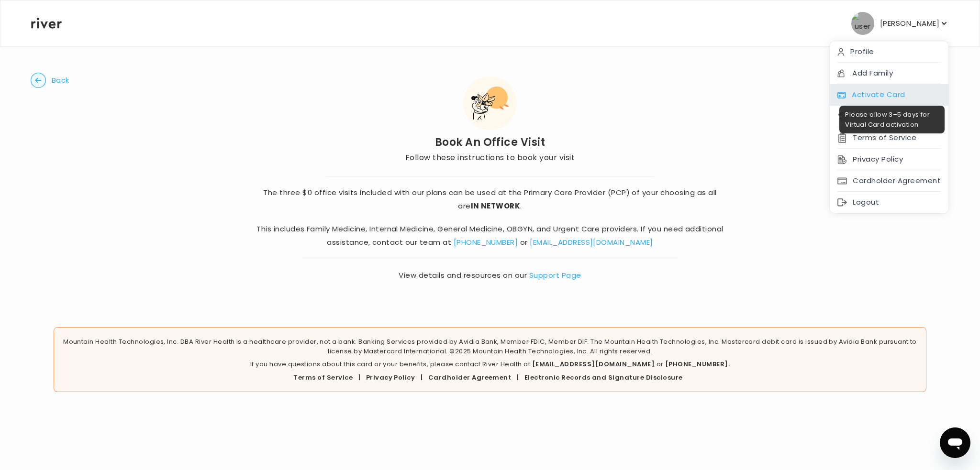  I want to click on div: Cardholder Agreement, so click(889, 181).